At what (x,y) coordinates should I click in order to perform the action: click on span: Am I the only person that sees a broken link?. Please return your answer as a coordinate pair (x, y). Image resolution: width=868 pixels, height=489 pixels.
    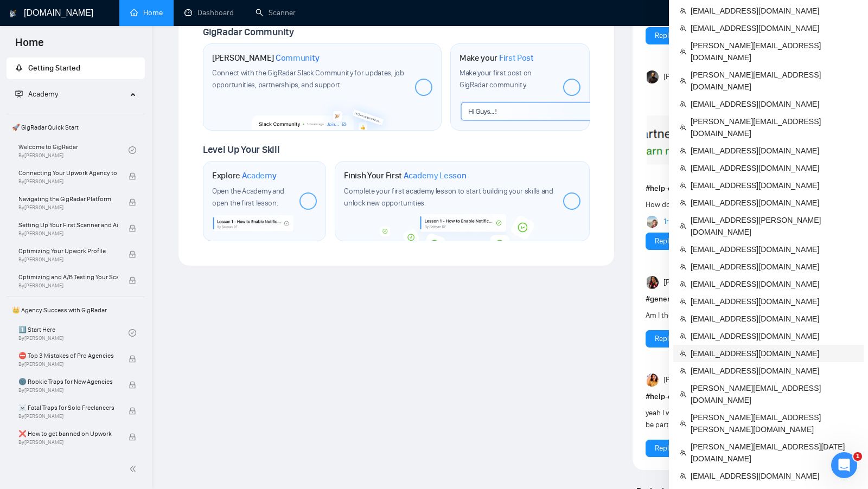
    Looking at the image, I should click on (718, 315).